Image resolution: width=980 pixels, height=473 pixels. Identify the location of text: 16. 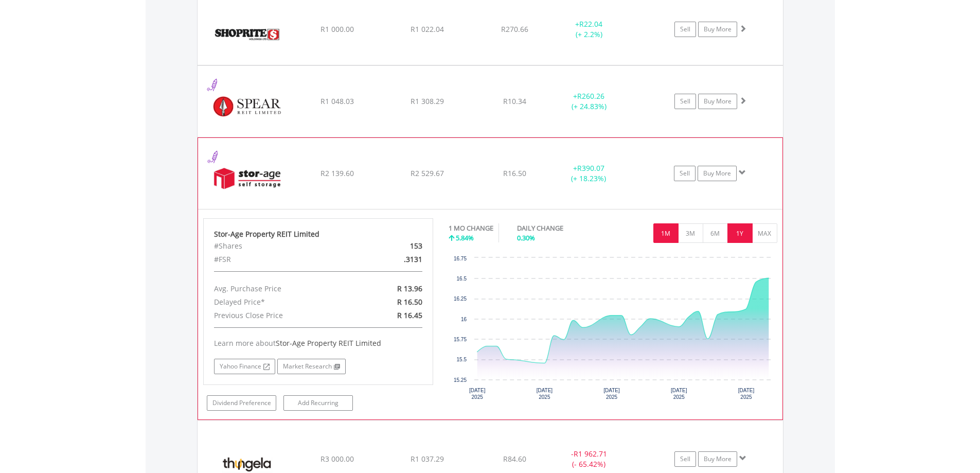
(464, 319).